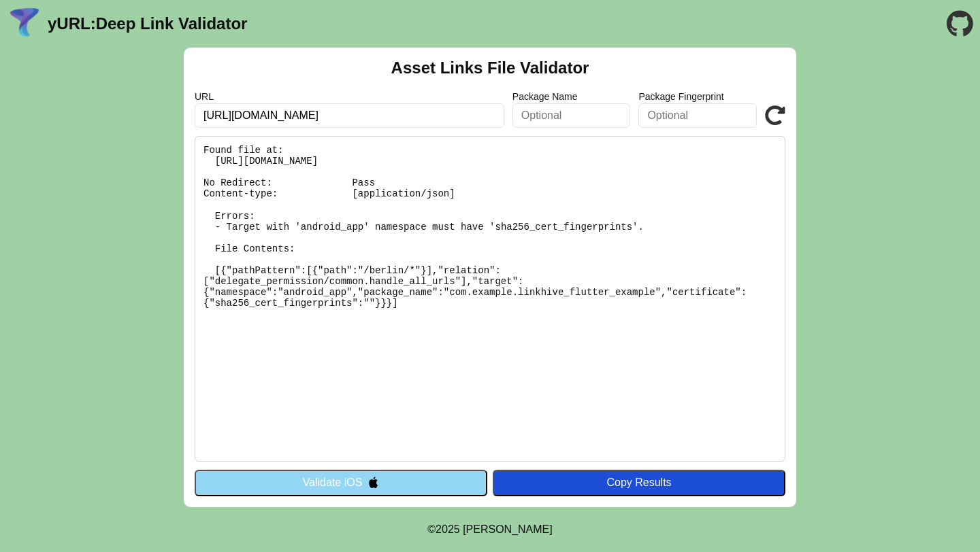 This screenshot has width=980, height=552. Describe the element at coordinates (698, 97) in the screenshot. I see `label: Package Fingerprint` at that location.